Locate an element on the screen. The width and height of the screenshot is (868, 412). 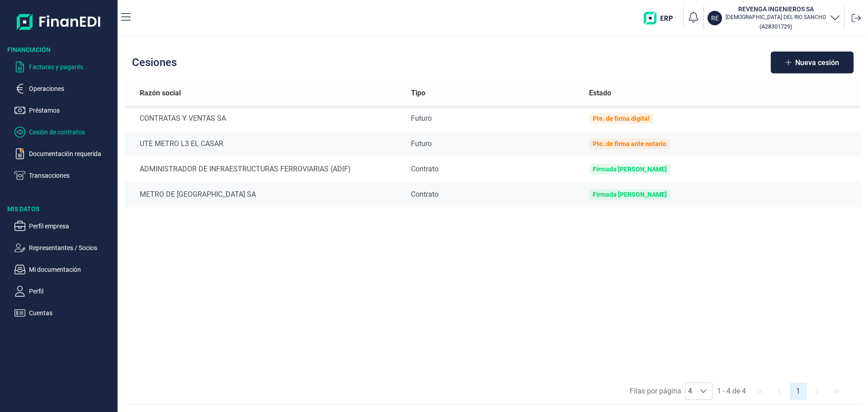
button: Mi documentación is located at coordinates (64, 269).